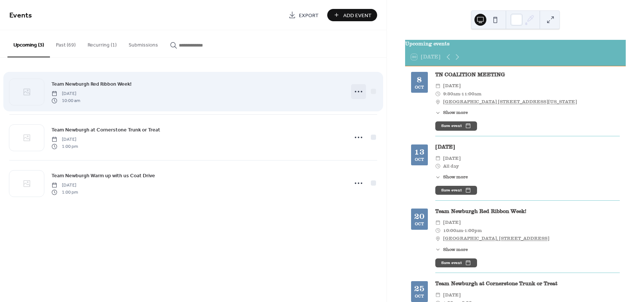  Describe the element at coordinates (103, 176) in the screenshot. I see `span: Team Newburgh Warm up with us Coat Drive` at that location.